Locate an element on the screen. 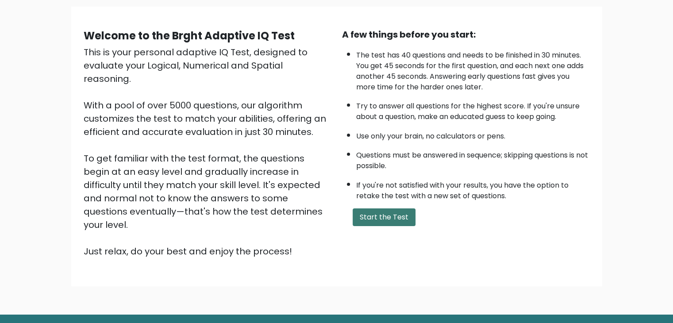  li: The test has 40 questions and needs to be finished in 30 minutes. You get 45 seconds for the firs... is located at coordinates (473, 69).